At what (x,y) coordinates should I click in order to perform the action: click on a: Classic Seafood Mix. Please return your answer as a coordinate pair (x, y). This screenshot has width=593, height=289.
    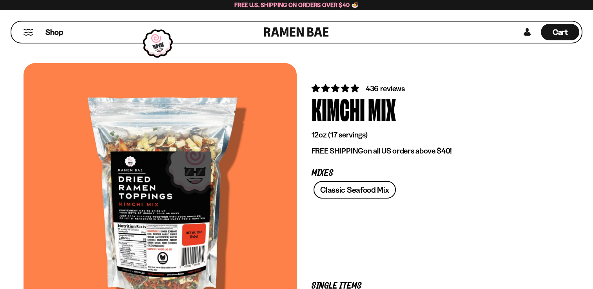
    Looking at the image, I should click on (355, 190).